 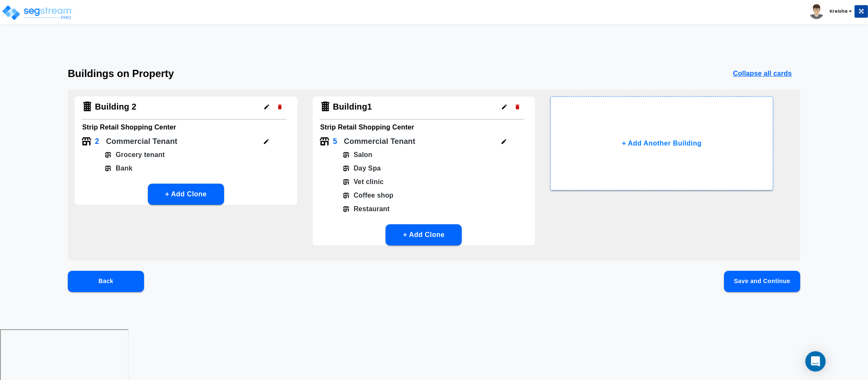 What do you see at coordinates (335, 142) in the screenshot?
I see `p: 5` at bounding box center [335, 142].